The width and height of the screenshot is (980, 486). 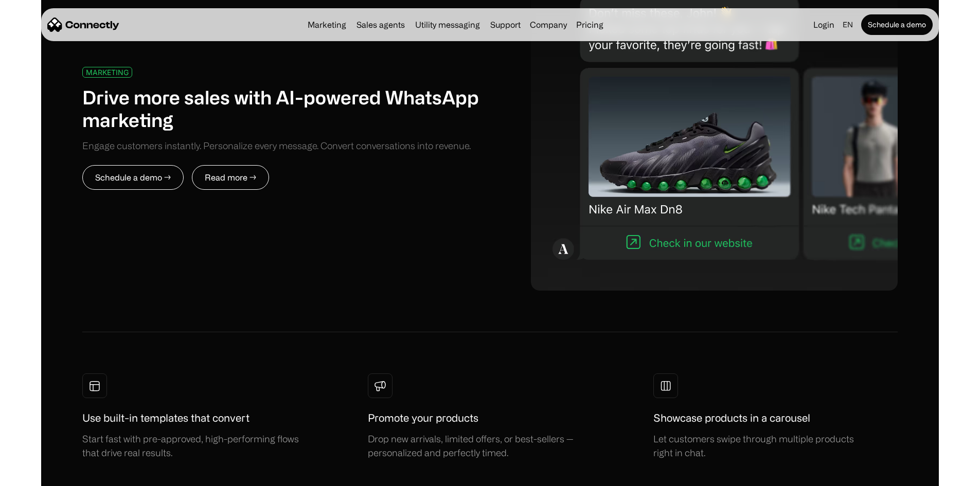 What do you see at coordinates (764, 446) in the screenshot?
I see `div: Let customers swipe through multiple products right in chat.` at bounding box center [764, 446].